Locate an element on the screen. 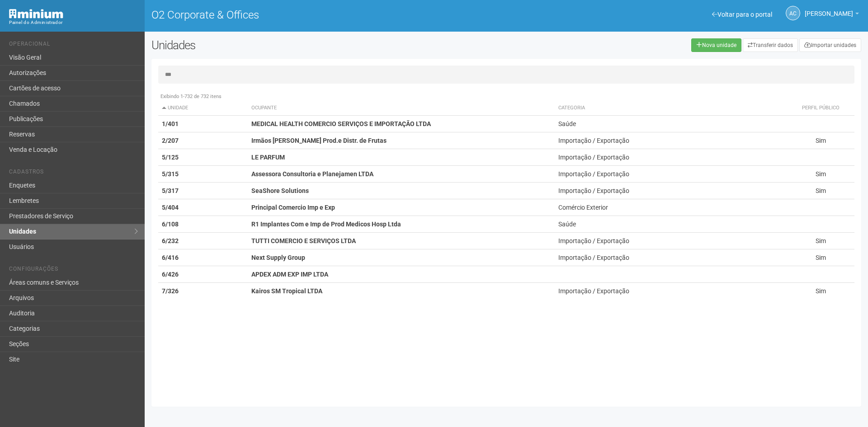  strong: 5/317 is located at coordinates (170, 190).